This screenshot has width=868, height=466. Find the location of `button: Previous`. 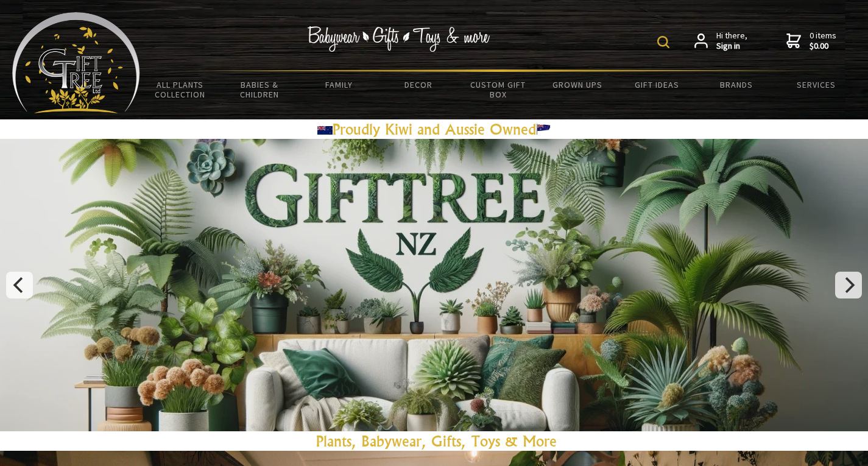

button: Previous is located at coordinates (19, 285).